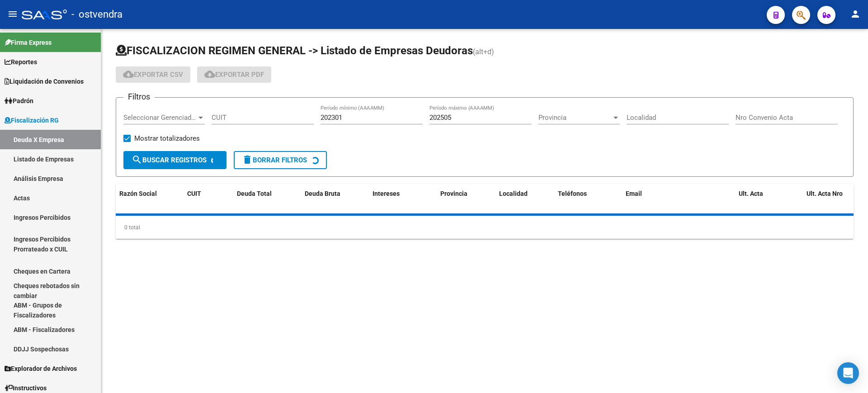 The width and height of the screenshot is (868, 393). Describe the element at coordinates (25, 388) in the screenshot. I see `span: Instructivos` at that location.